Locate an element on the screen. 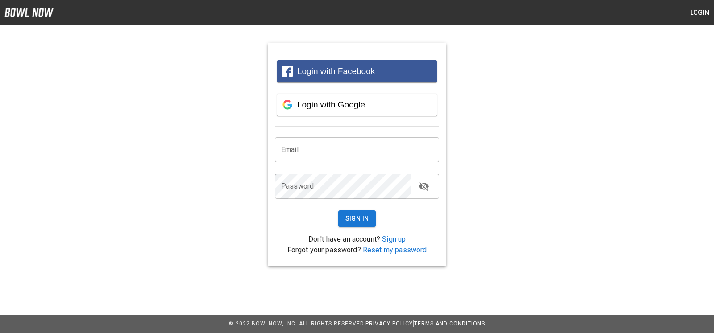  span: Login with Google is located at coordinates (331, 104).